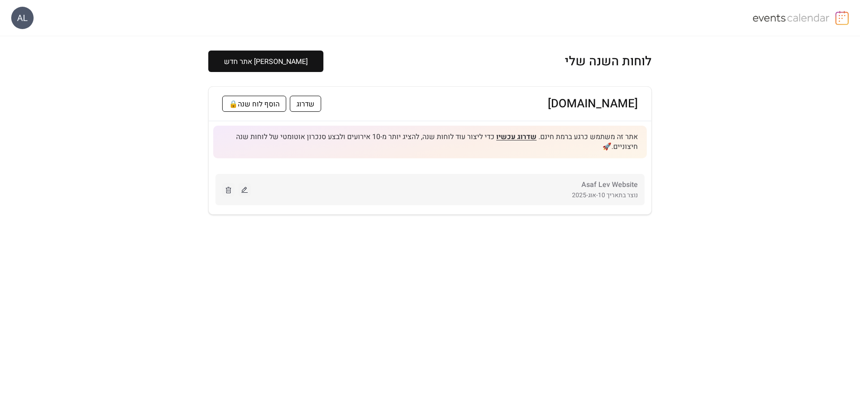 The height and width of the screenshot is (411, 860). Describe the element at coordinates (305, 104) in the screenshot. I see `span: שדרוג` at that location.